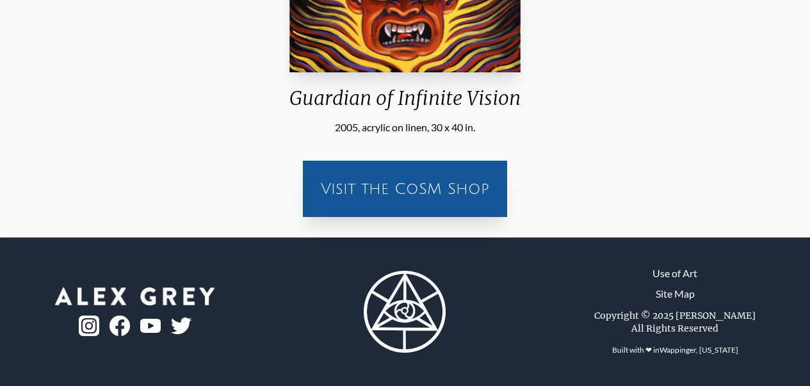  Describe the element at coordinates (89, 326) in the screenshot. I see `img: ig-logo.png` at that location.